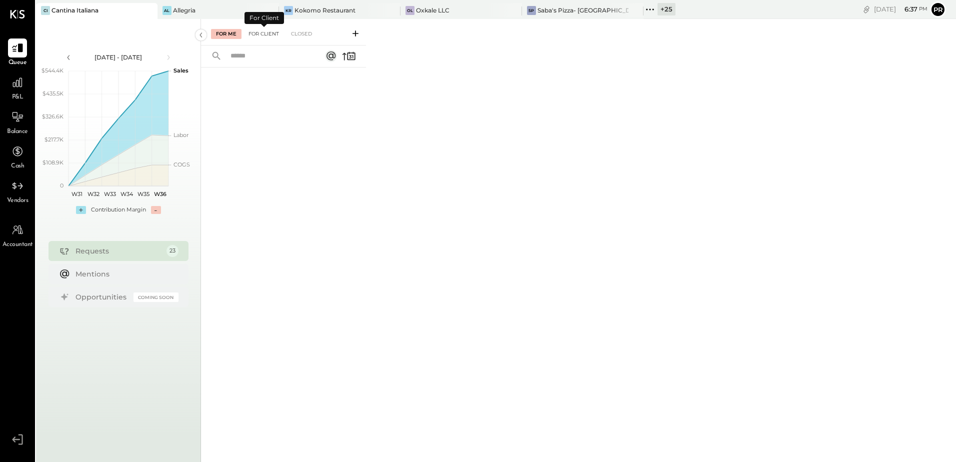 The width and height of the screenshot is (956, 462). I want to click on a: Accountant, so click(18, 235).